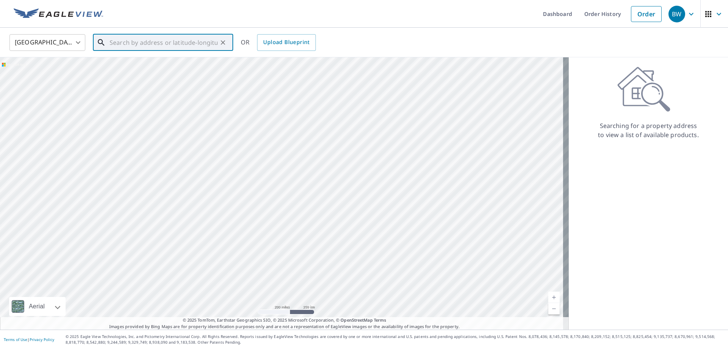 Image resolution: width=728 pixels, height=349 pixels. Describe the element at coordinates (646, 14) in the screenshot. I see `a: Order` at that location.